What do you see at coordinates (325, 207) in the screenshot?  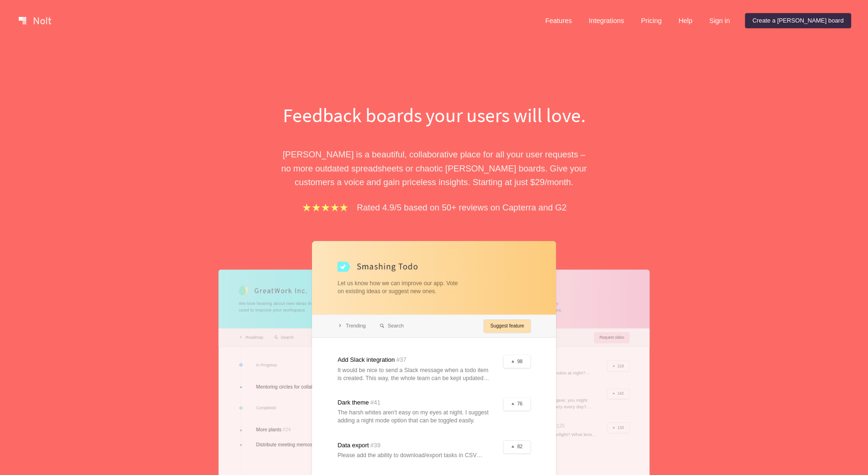 I see `img: stars.b067e34983.png` at bounding box center [325, 207].